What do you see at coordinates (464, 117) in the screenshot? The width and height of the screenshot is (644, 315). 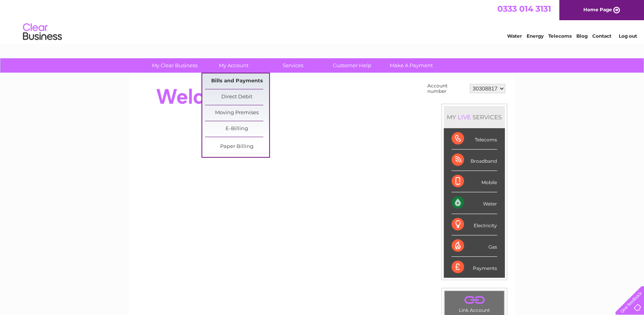 I see `div: LIVE` at bounding box center [464, 117].